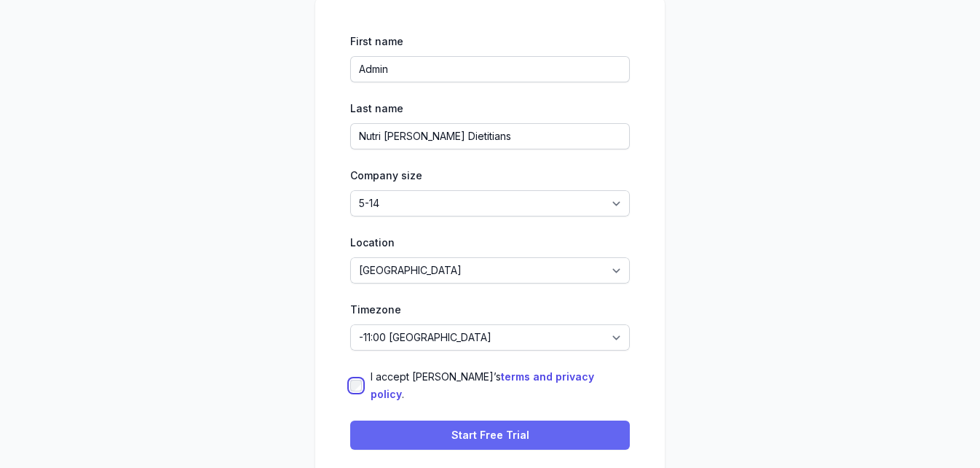 This screenshot has height=468, width=980. Describe the element at coordinates (490, 176) in the screenshot. I see `div: Company size` at that location.